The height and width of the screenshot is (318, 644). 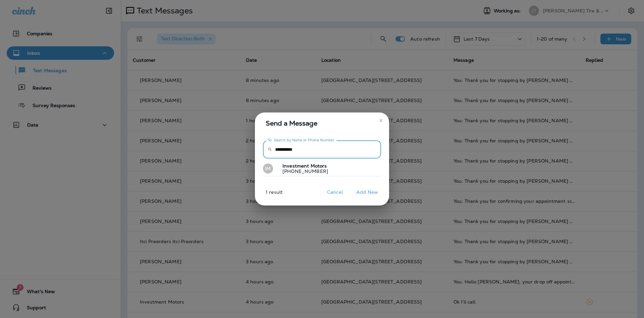 What do you see at coordinates (295, 166) in the screenshot?
I see `span: Investment` at bounding box center [295, 166].